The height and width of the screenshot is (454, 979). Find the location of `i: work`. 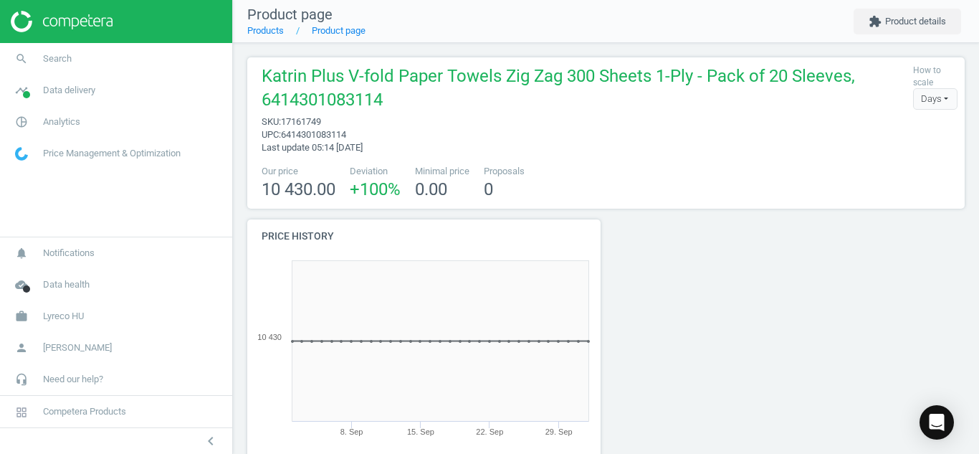

i: work is located at coordinates (22, 316).